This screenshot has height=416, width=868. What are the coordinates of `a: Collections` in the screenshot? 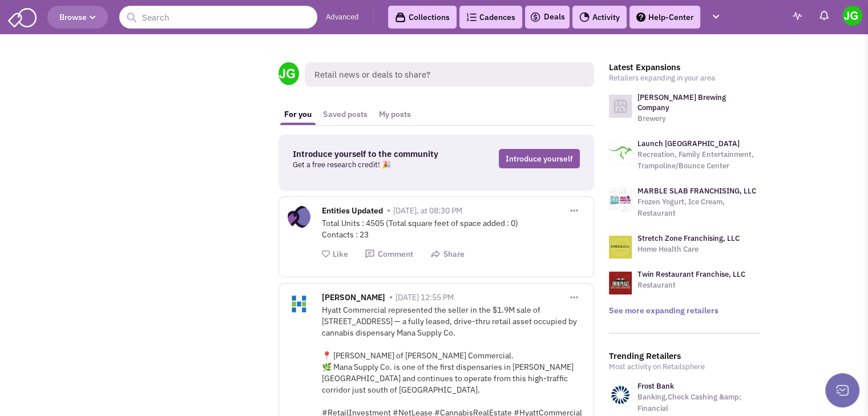 It's located at (423, 17).